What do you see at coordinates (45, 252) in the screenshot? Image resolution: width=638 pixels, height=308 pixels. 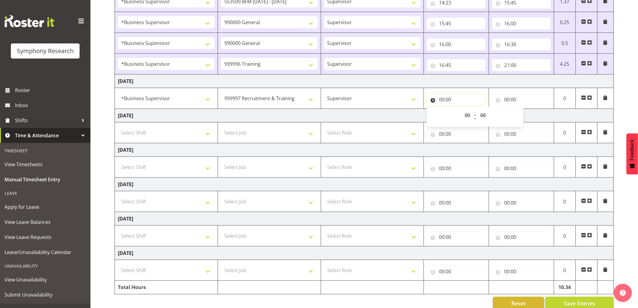 I see `span: Leave/Unavailability Calendar` at bounding box center [45, 252].